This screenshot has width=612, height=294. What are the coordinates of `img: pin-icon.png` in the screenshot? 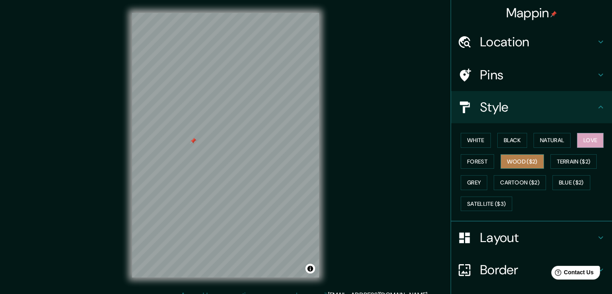 It's located at (554, 14).